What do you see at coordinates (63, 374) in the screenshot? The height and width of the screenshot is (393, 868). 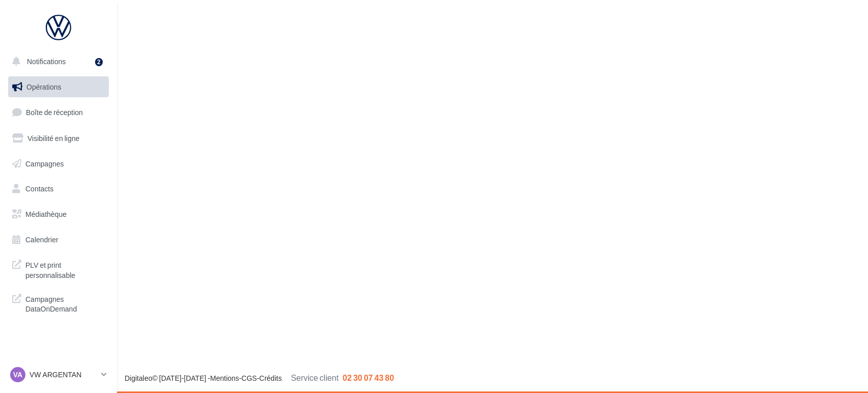 I see `p: VW ARGENTAN` at bounding box center [63, 374].